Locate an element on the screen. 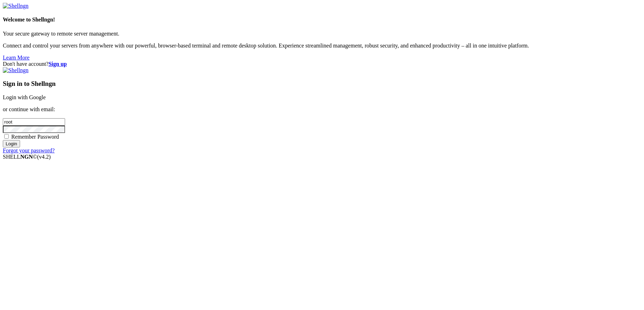  span: Remember Password is located at coordinates (35, 136).